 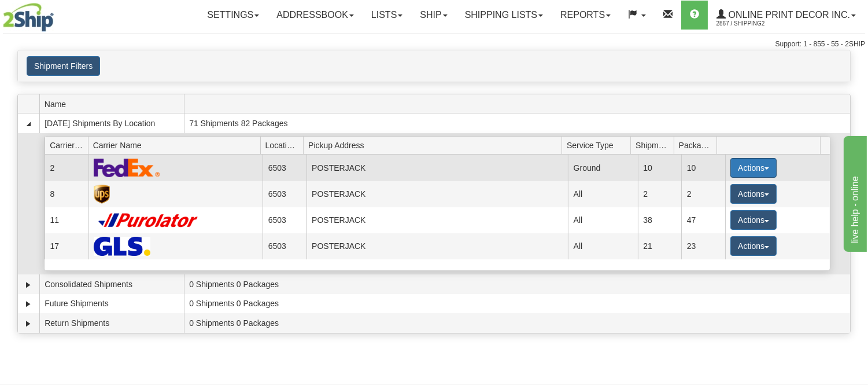 What do you see at coordinates (127, 167) in the screenshot?
I see `img: FedEx Express®` at bounding box center [127, 167].